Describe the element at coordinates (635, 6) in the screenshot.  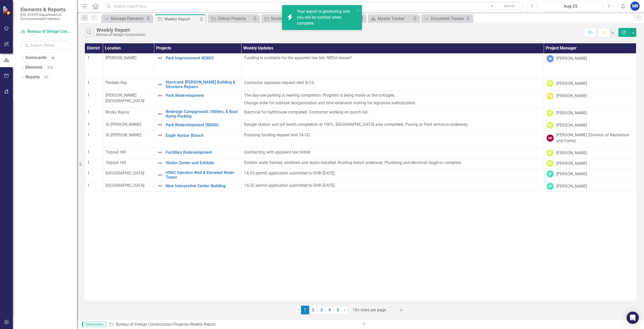
I see `button: MR` at that location.